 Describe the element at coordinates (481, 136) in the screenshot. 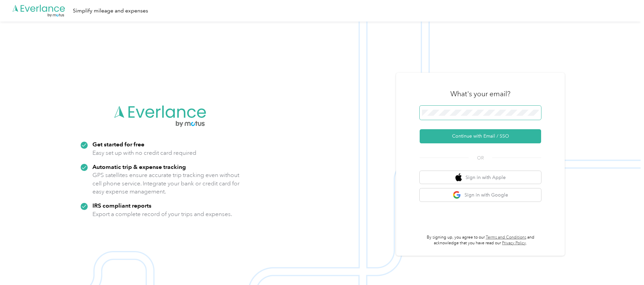

I see `button: Continue with Email / SSO` at that location.